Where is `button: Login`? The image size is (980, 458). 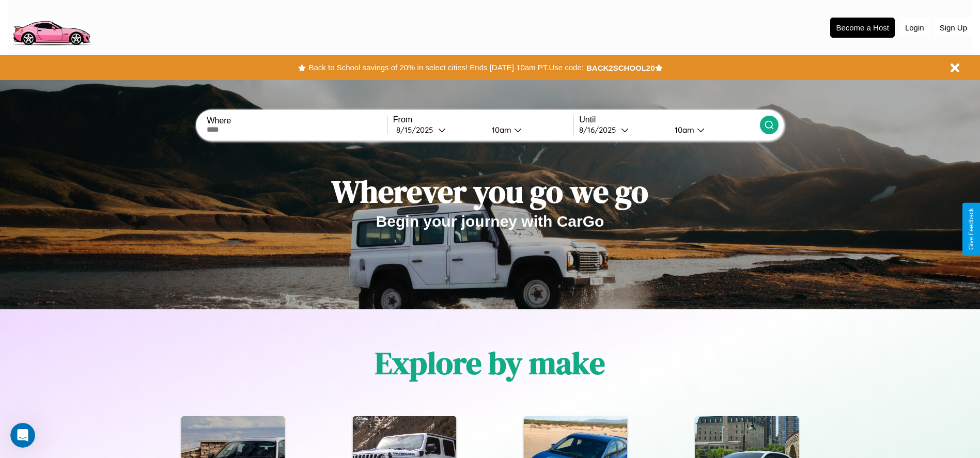
button: Login is located at coordinates (914, 27).